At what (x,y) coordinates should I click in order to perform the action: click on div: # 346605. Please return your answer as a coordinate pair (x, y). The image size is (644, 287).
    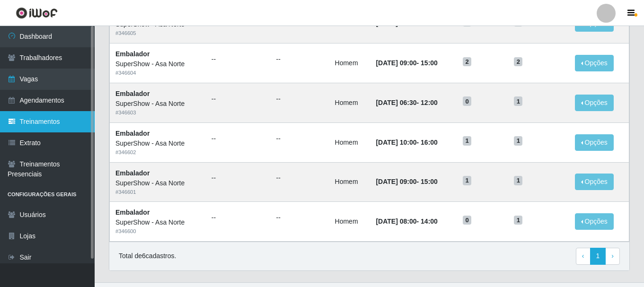
    Looking at the image, I should click on (157, 33).